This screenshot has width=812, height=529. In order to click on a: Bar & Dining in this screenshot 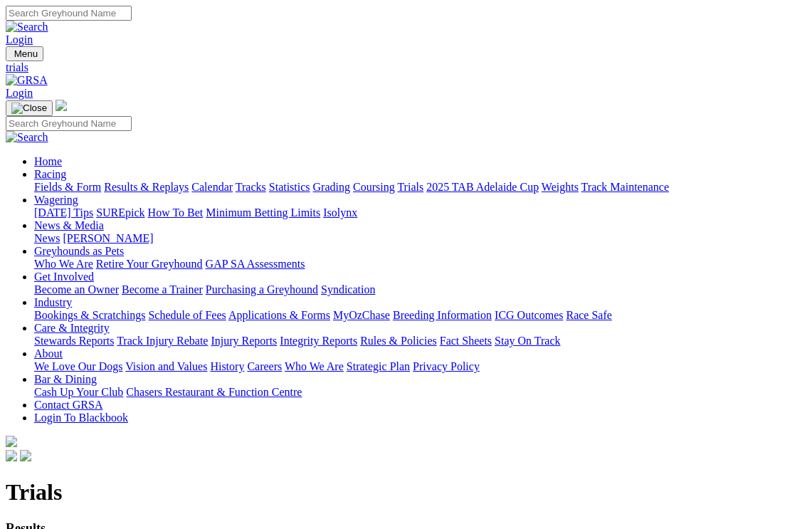, I will do `click(65, 379)`.